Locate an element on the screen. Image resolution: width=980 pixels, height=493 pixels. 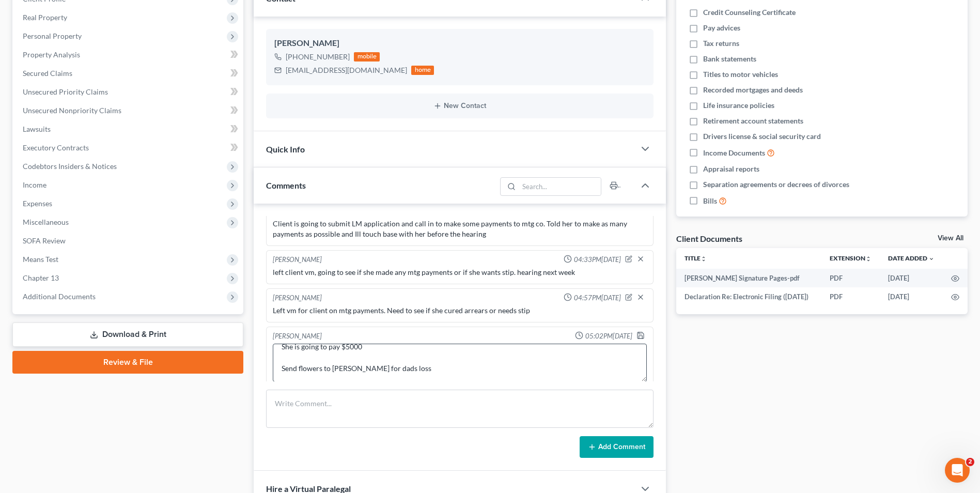
span: Pay advices is located at coordinates (722, 28).